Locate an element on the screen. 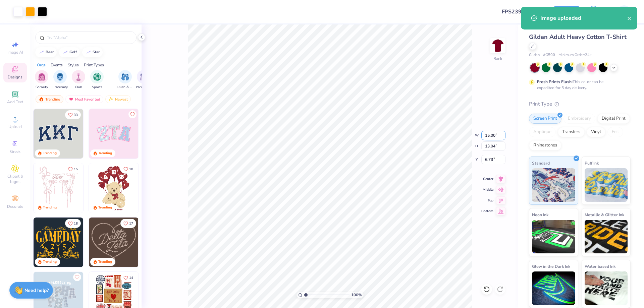  span: Sports is located at coordinates (97, 87).